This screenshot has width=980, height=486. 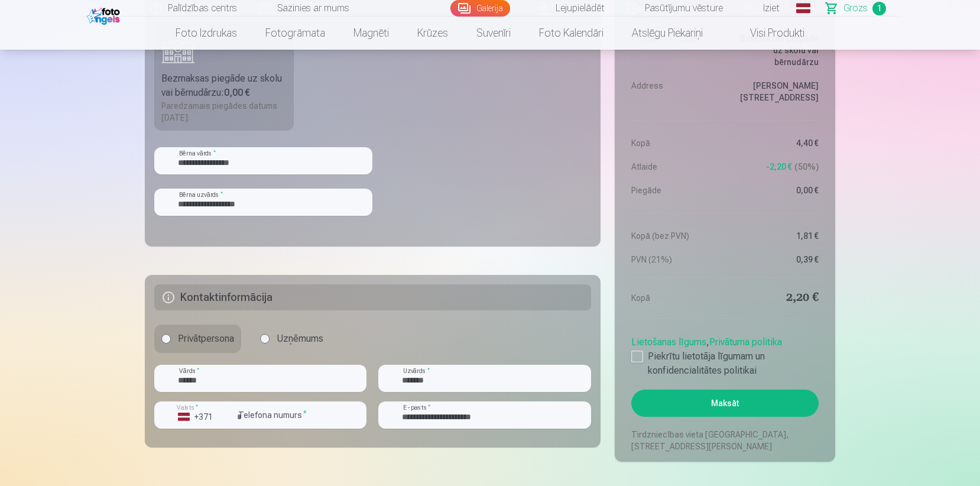 What do you see at coordinates (779, 167) in the screenshot?
I see `span: -2,20 €` at bounding box center [779, 167].